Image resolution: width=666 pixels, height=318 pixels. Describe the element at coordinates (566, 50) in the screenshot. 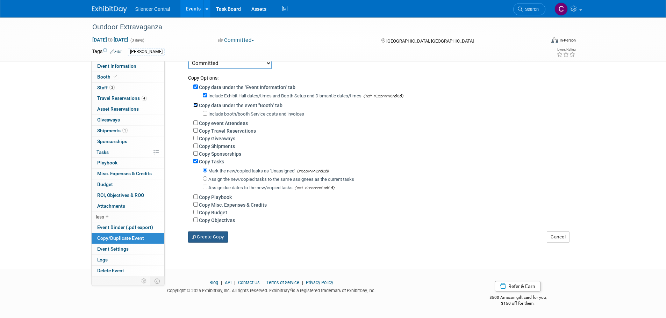

I see `div: Event Rating` at that location.